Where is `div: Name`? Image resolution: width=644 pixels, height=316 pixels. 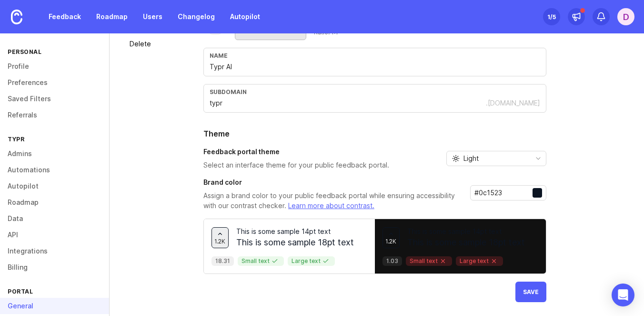 div: Name is located at coordinates (375, 56).